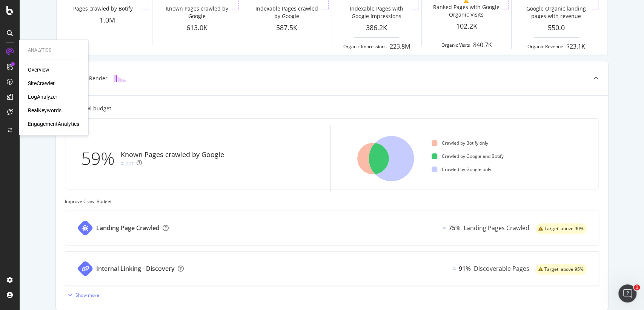 This screenshot has height=310, width=644. I want to click on div: Overview, so click(39, 70).